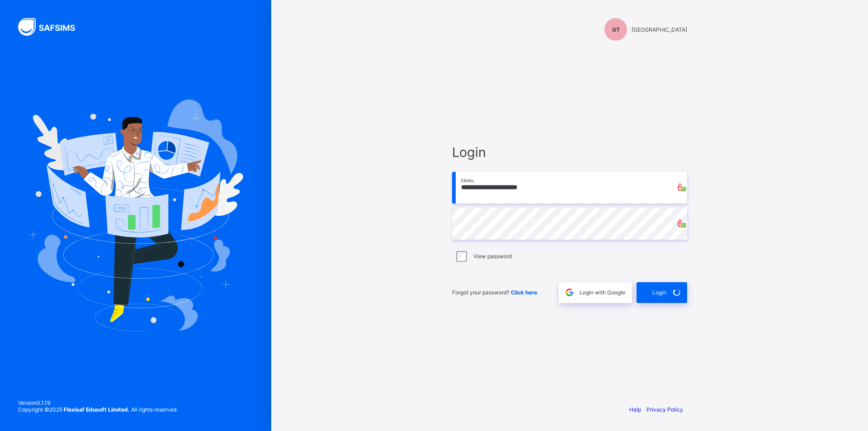 This screenshot has width=868, height=431. Describe the element at coordinates (495, 292) in the screenshot. I see `span: Forgot your password?` at that location.